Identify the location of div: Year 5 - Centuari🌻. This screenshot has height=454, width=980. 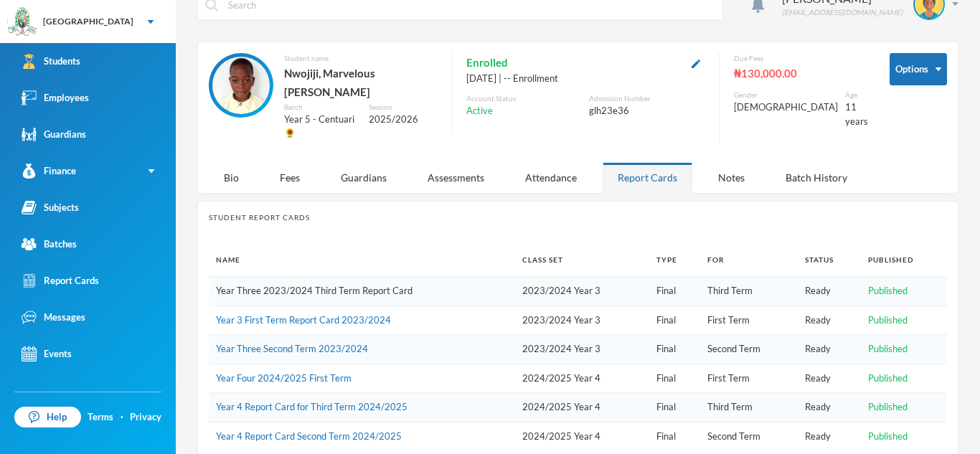
(321, 126).